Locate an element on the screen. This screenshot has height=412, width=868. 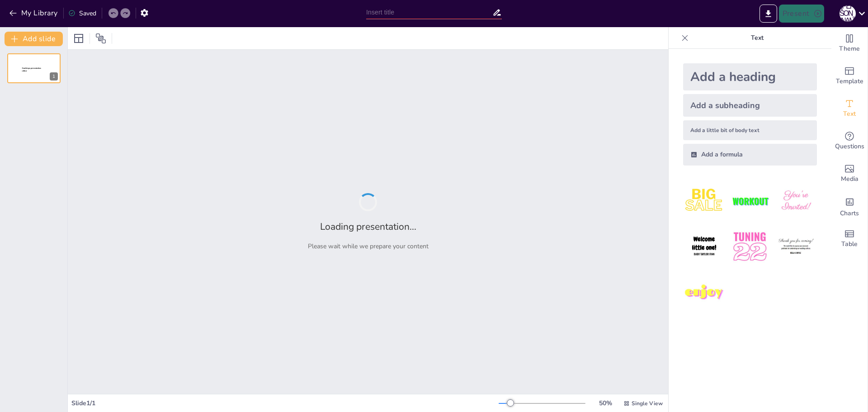
div: Add a subheading is located at coordinates (750, 105).